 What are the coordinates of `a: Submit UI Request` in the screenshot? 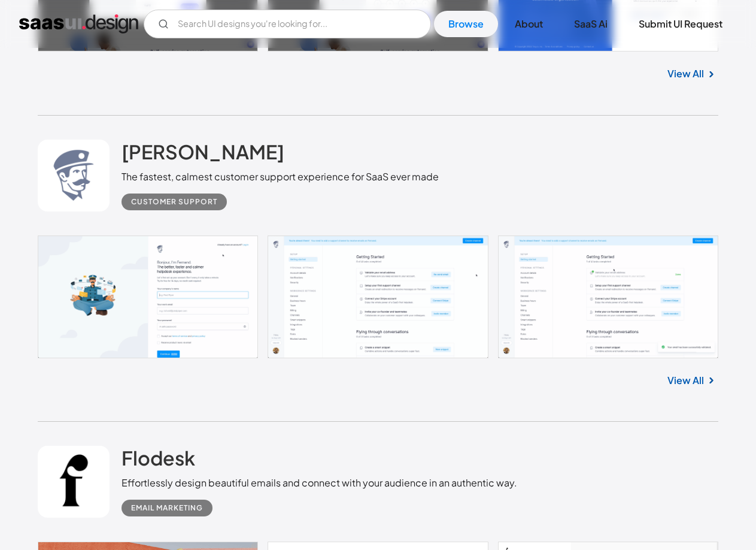 It's located at (681, 24).